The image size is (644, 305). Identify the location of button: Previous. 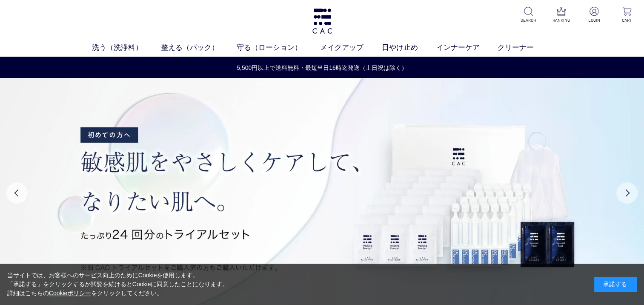
(17, 193).